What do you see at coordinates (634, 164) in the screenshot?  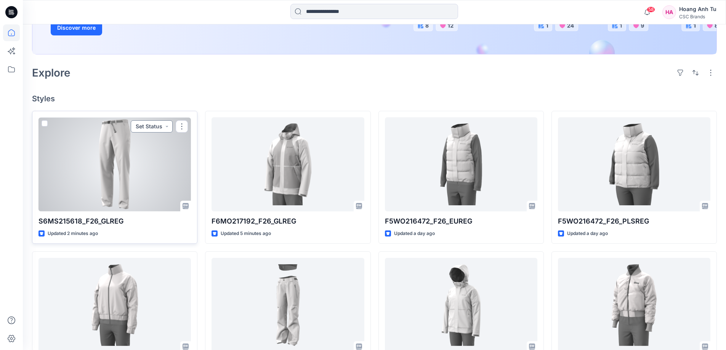 I see `a: F5WO216472_F26_PLSREG` at bounding box center [634, 164].